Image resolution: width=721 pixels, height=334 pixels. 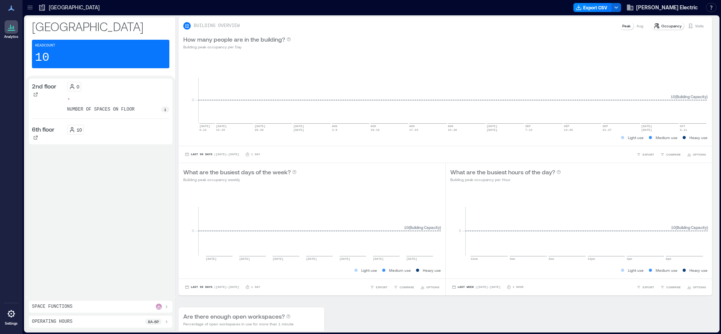 What do you see at coordinates (43, 129) in the screenshot?
I see `p: 6th floor` at bounding box center [43, 129].